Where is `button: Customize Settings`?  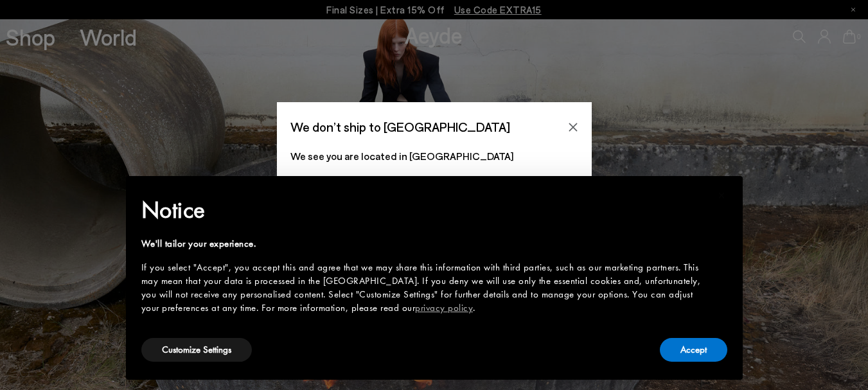
button: Customize Settings is located at coordinates (197, 349).